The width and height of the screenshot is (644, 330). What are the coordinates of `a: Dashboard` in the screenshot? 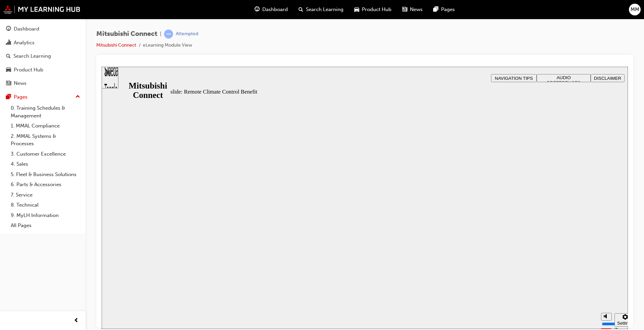 It's located at (43, 29).